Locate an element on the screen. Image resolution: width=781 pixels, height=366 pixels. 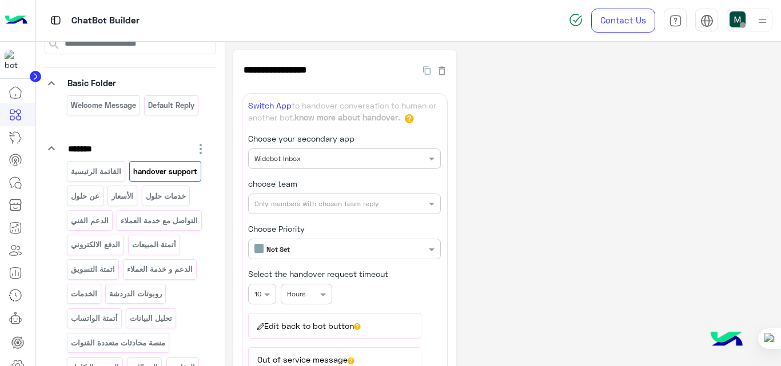
a: know more about handover. is located at coordinates (347, 117).